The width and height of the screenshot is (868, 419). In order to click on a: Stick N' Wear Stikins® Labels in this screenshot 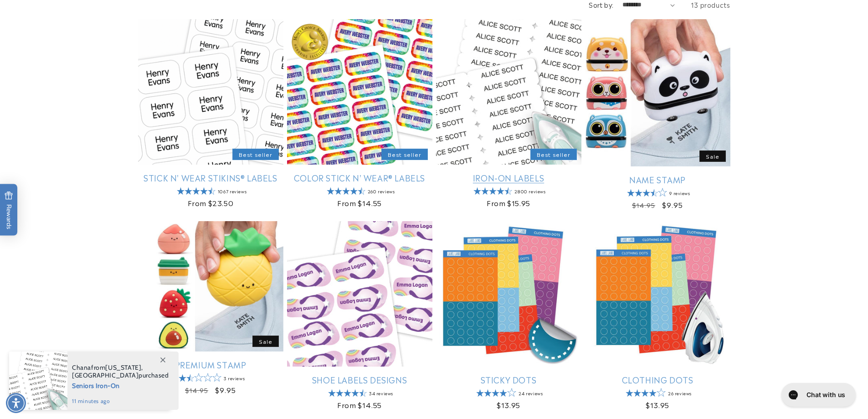, I will do `click(211, 177)`.